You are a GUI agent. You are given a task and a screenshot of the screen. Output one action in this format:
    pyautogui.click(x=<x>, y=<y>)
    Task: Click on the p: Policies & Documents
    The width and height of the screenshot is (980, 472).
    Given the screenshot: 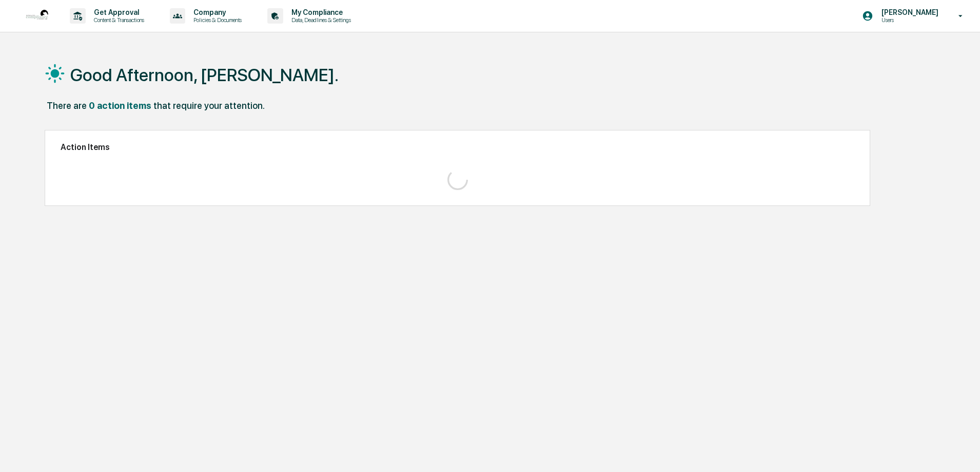 What is the action you would take?
    pyautogui.click(x=216, y=20)
    